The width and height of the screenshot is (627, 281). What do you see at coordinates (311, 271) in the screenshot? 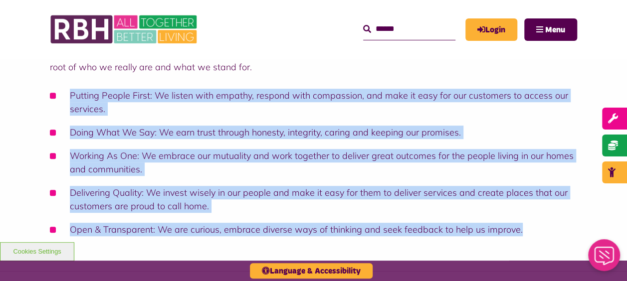
I see `button: Language & Accessibility` at bounding box center [311, 271].